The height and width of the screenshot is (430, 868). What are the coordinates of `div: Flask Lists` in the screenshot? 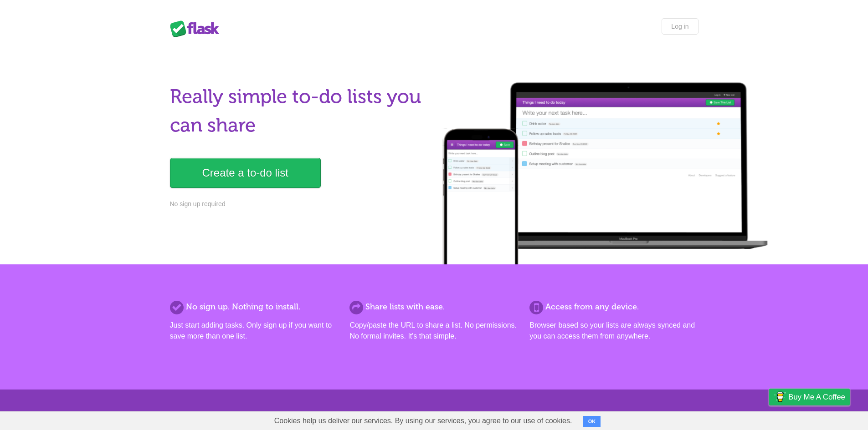 It's located at (198, 28).